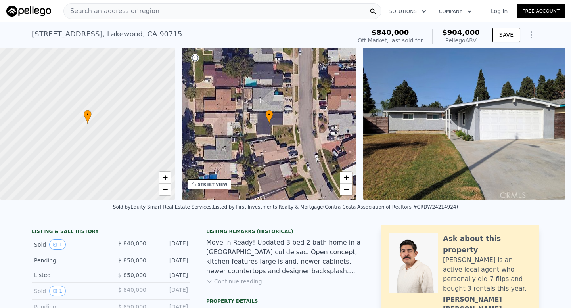  I want to click on div: Listed, so click(69, 275).